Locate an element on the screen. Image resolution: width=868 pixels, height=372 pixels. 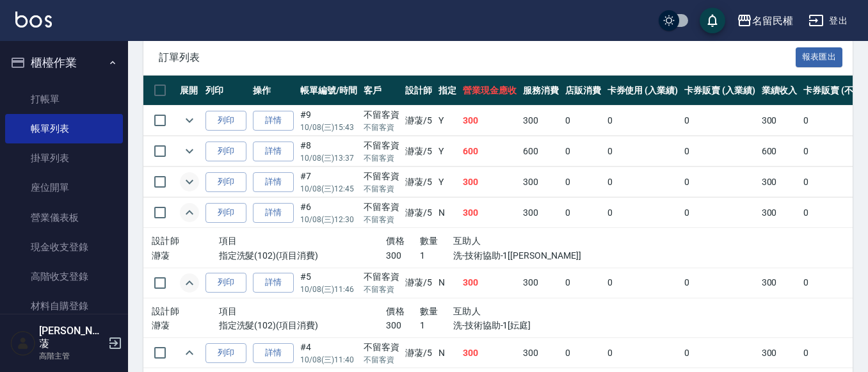
th: 營業現金應收 is located at coordinates (490, 90).